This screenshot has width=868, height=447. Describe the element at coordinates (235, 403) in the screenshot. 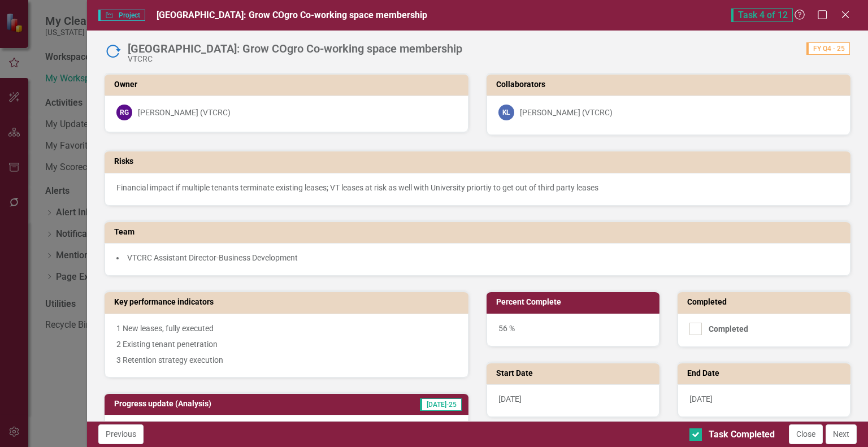

I see `h3: Progress update (Analysis)` at that location.